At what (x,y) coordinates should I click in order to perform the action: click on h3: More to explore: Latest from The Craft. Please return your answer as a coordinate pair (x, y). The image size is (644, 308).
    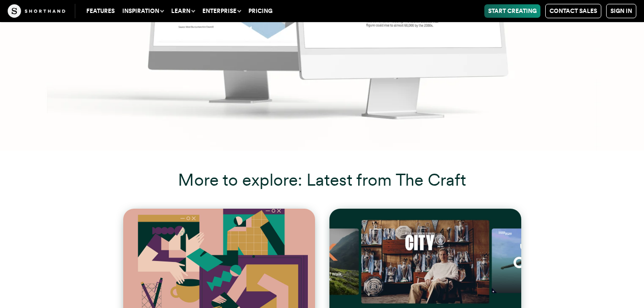
    Looking at the image, I should click on (322, 180).